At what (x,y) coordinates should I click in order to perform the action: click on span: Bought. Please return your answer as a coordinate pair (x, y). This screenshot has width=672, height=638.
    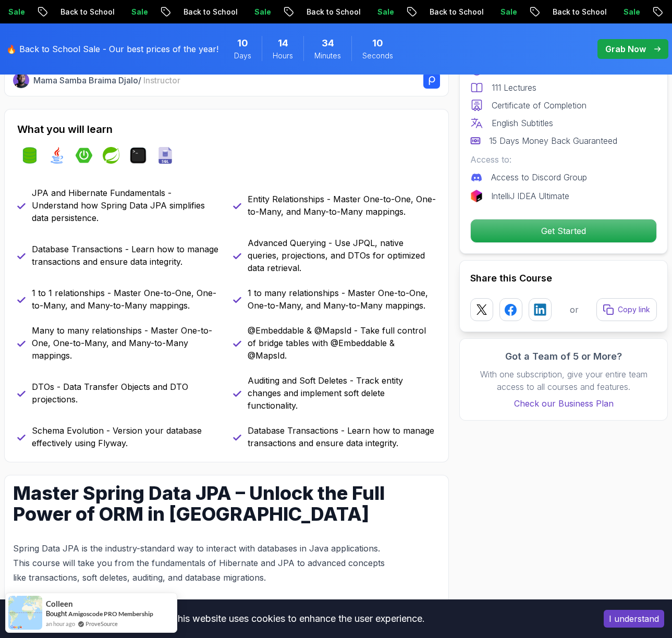
    Looking at the image, I should click on (56, 614).